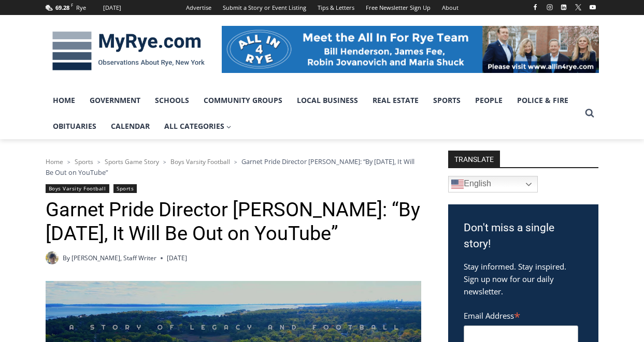  Describe the element at coordinates (592, 7) in the screenshot. I see `a: YouTube` at that location.